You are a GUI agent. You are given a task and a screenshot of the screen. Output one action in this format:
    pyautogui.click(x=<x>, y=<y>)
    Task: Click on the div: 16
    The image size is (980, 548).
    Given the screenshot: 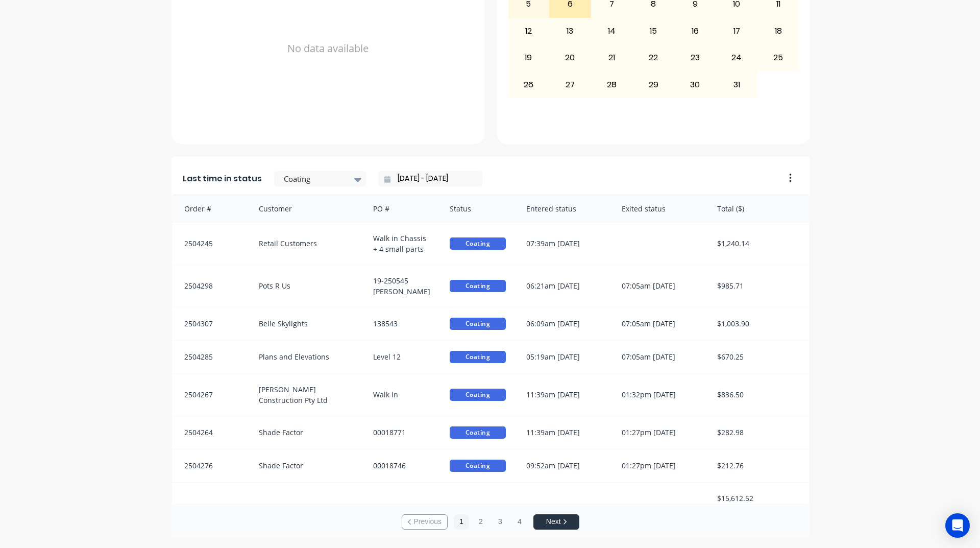 What is the action you would take?
    pyautogui.click(x=695, y=31)
    